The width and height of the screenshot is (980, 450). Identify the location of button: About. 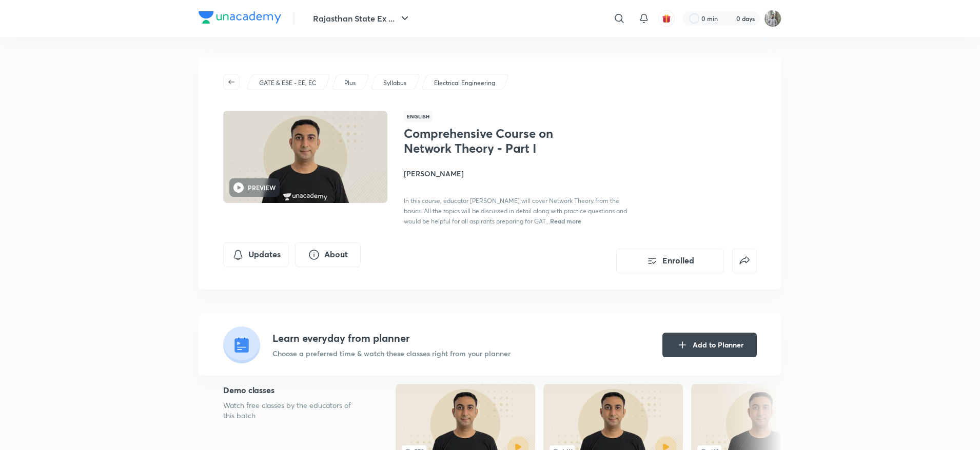
(328, 255).